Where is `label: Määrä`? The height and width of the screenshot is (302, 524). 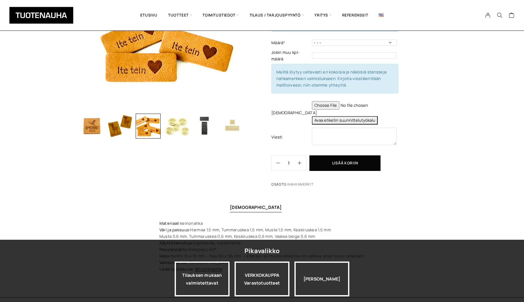
label: Määrä is located at coordinates (291, 43).